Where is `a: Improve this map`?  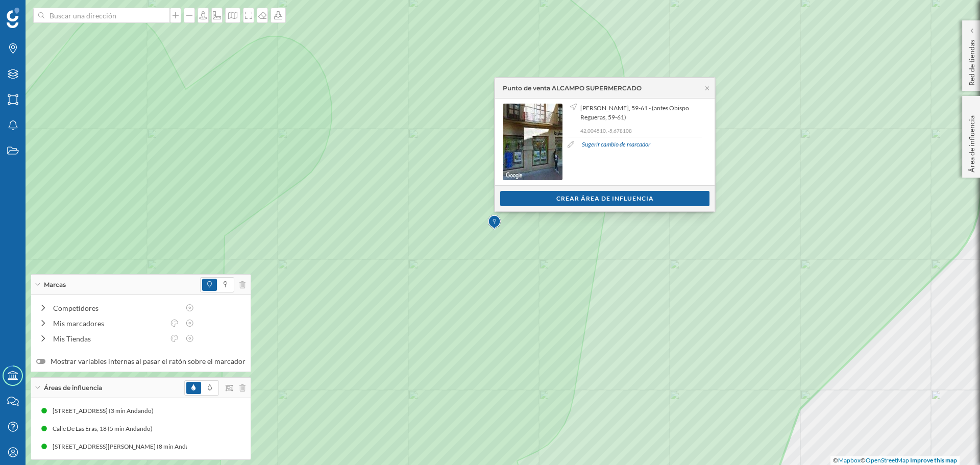 a: Improve this map is located at coordinates (933, 460).